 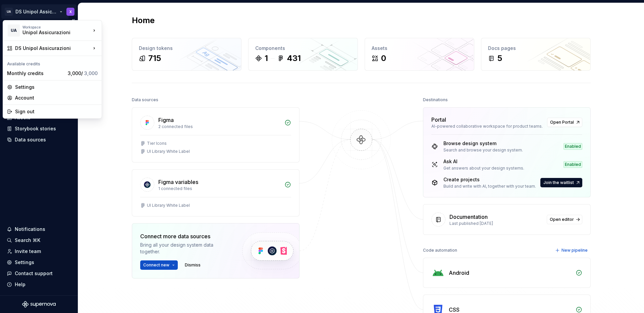 I want to click on div: Sign out, so click(x=57, y=111).